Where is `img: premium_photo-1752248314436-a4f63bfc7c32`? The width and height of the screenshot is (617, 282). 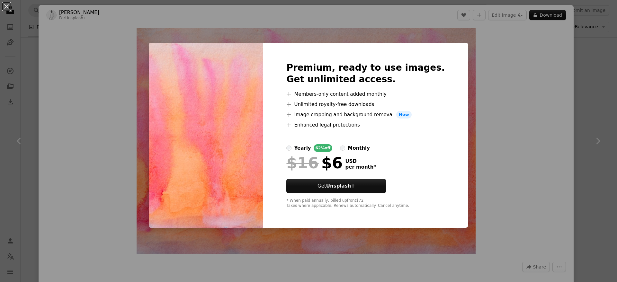
img: premium_photo-1752248314436-a4f63bfc7c32 is located at coordinates (206, 135).